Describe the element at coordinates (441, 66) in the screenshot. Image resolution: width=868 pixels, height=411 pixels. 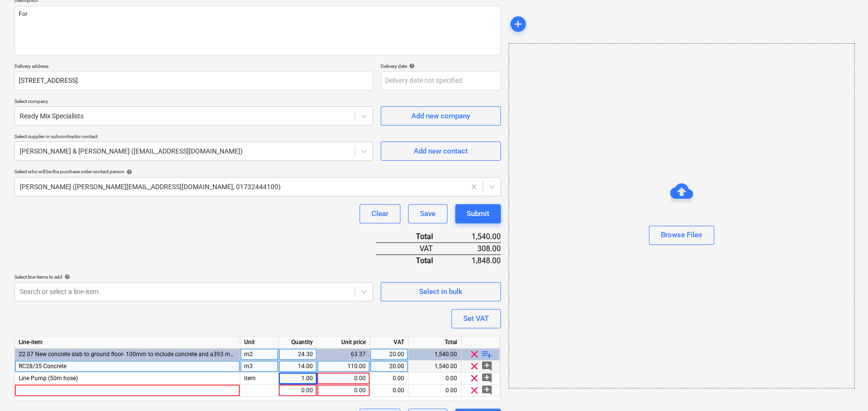
I see `div: Delivery date` at that location.